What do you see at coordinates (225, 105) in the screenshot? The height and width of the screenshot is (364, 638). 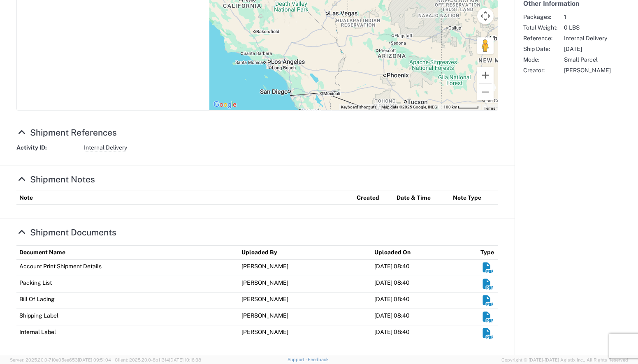 I see `img: Google` at bounding box center [225, 105].